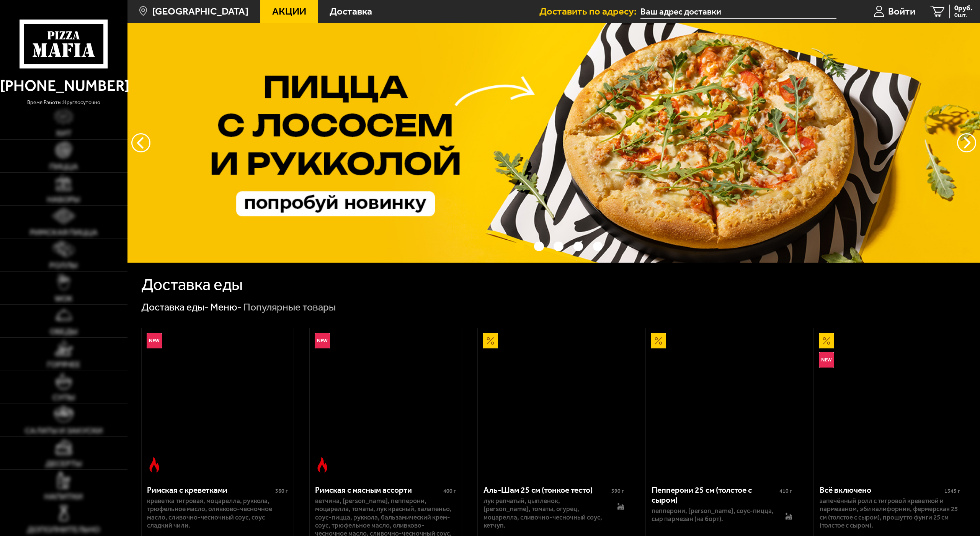 This screenshot has height=536, width=980. I want to click on div: Римская с креветками, so click(210, 490).